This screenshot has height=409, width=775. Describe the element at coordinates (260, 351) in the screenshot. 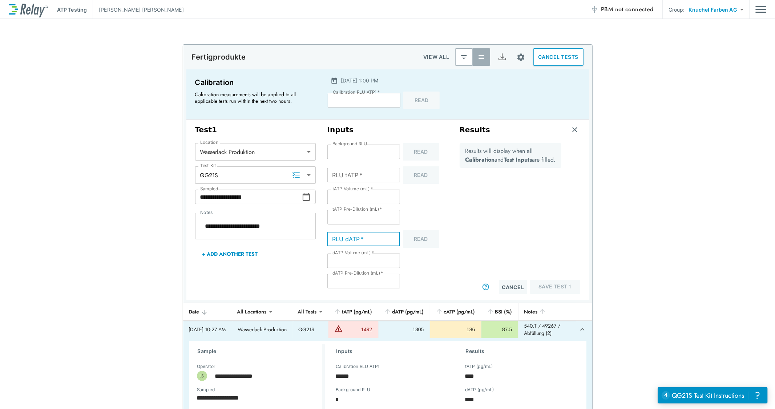

I see `h3: Sample` at that location.